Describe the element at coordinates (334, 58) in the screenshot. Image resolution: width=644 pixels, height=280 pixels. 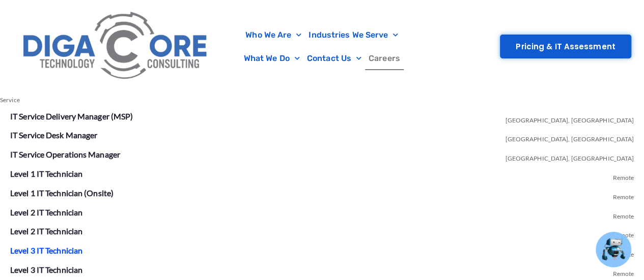
I see `a: Contact Us` at that location.